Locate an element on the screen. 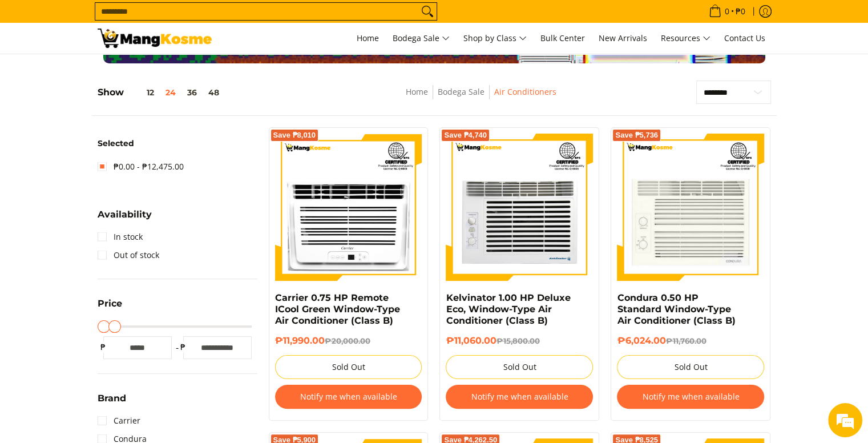  span: Price is located at coordinates (110, 304).